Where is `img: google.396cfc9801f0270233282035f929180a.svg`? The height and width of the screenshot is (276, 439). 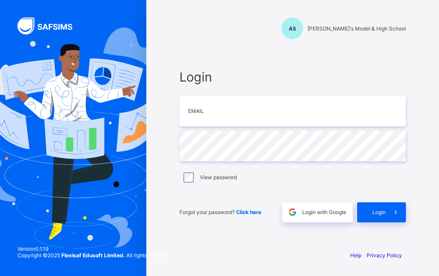 img: google.396cfc9801f0270233282035f929180a.svg is located at coordinates (292, 212).